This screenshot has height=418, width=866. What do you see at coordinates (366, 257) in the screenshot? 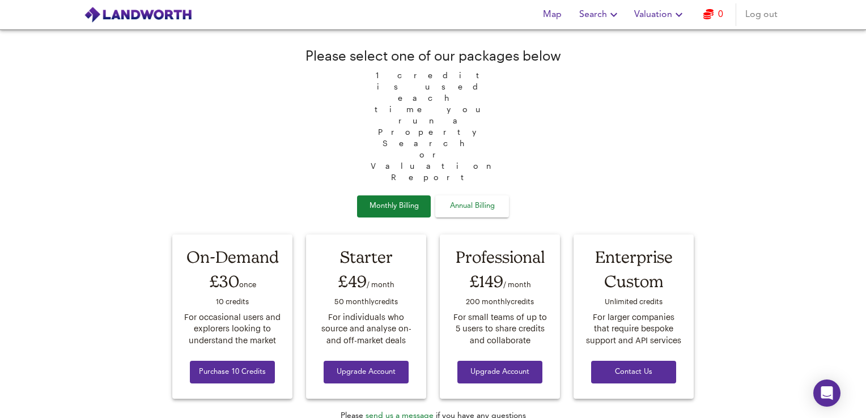
I see `div: Starter` at bounding box center [366, 257].